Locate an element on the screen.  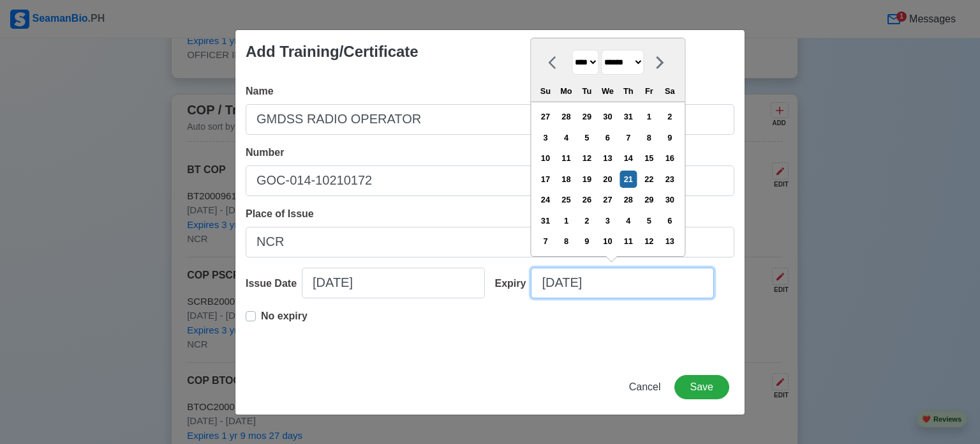
div: Choose Wednesday, August 20th, 2025 is located at coordinates (607, 179).